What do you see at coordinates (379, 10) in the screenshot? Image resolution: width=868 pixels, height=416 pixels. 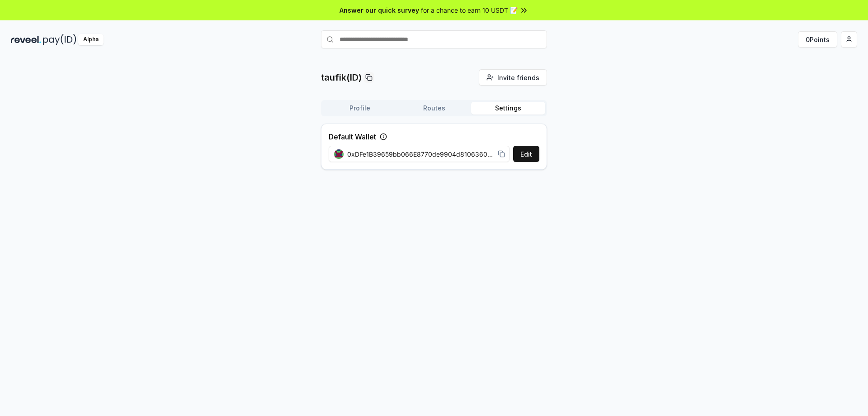 I see `span: Answer our quick survey` at bounding box center [379, 10].